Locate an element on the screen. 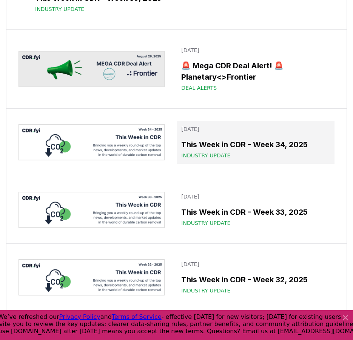  img: This Week in CDR - Week 32, 2025 blog post image is located at coordinates (91, 277).